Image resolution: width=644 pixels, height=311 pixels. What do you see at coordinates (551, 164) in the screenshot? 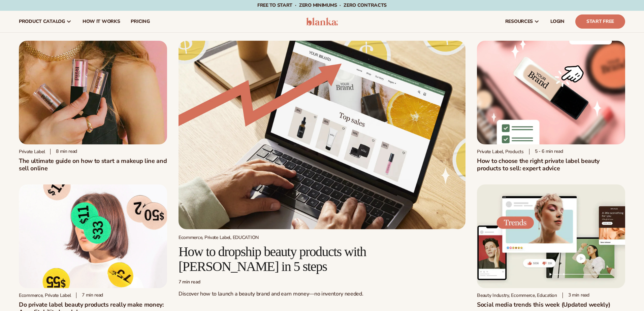
I see `h2: How to choose the right private label beauty products to sell: expert advice` at bounding box center [551, 164].